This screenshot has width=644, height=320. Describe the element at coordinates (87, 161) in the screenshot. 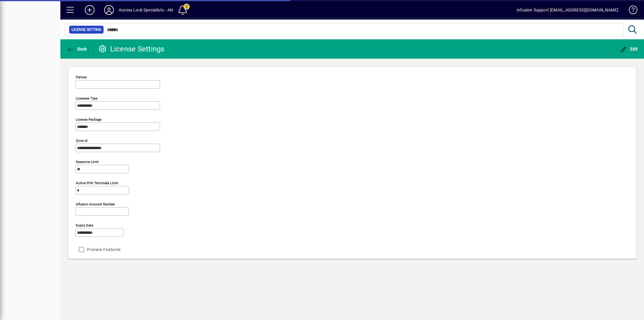

I see `mat-label: Sessions Limit` at that location.